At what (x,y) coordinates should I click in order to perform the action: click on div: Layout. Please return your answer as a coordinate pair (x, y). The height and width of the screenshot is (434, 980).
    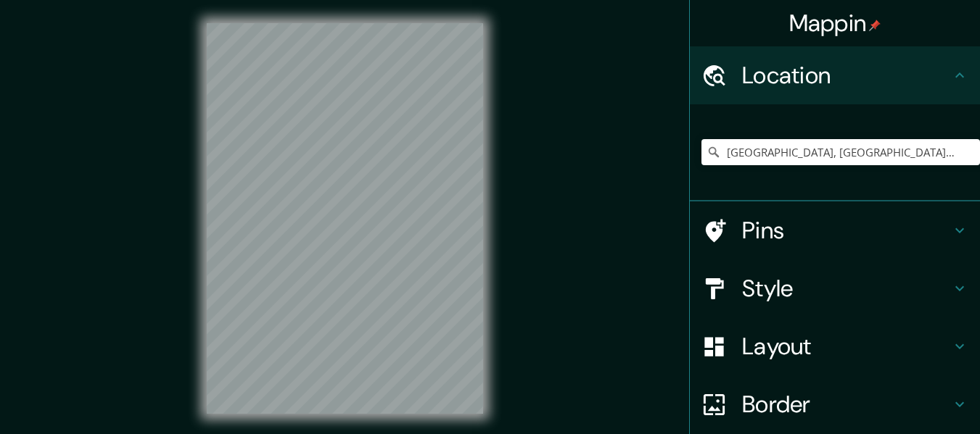
    Looking at the image, I should click on (834, 346).